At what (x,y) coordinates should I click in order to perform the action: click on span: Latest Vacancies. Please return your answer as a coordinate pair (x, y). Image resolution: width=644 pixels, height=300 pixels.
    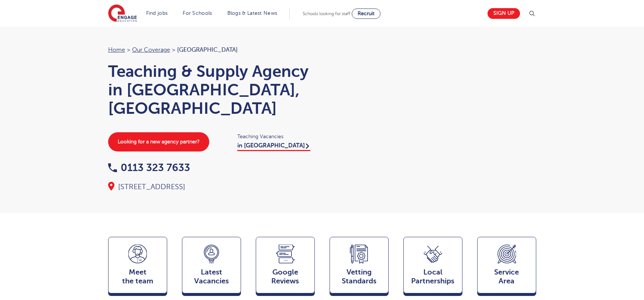
    Looking at the image, I should click on (211, 276).